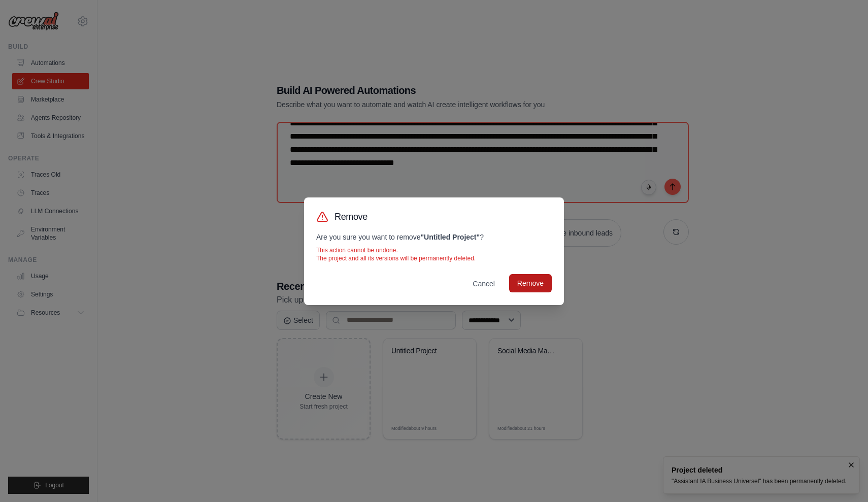  What do you see at coordinates (484, 284) in the screenshot?
I see `button: Cancel` at bounding box center [484, 284].